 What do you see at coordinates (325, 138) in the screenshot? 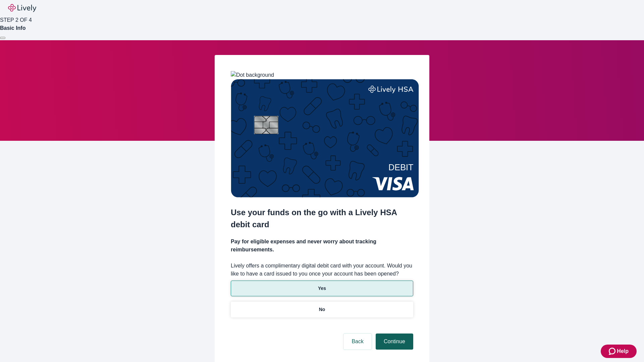
I see `img: Debit card` at bounding box center [325, 138].